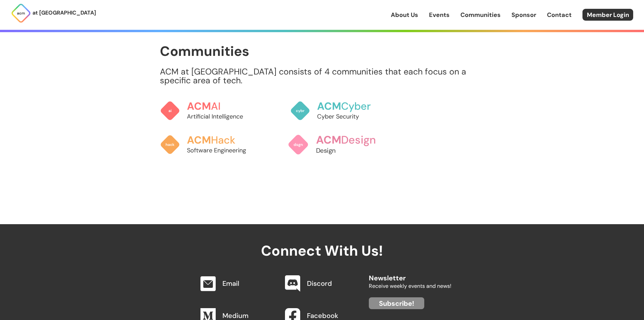  What do you see at coordinates (404, 15) in the screenshot?
I see `a: About Us` at bounding box center [404, 15].